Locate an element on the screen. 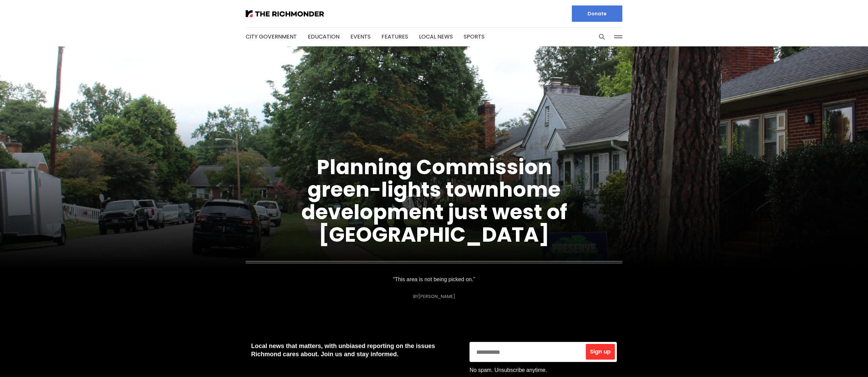 Image resolution: width=868 pixels, height=377 pixels. p: Local news that matters, with unbiased reporting on the issues Richmond cares about. Join us and ... is located at coordinates (355, 350).